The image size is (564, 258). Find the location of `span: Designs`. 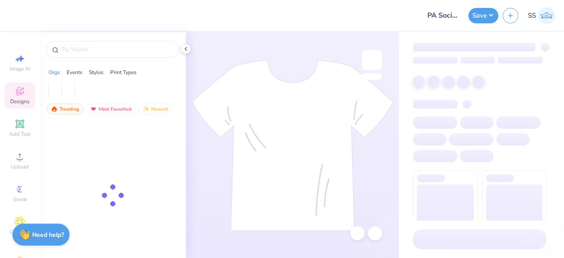

span: Designs is located at coordinates (20, 101).